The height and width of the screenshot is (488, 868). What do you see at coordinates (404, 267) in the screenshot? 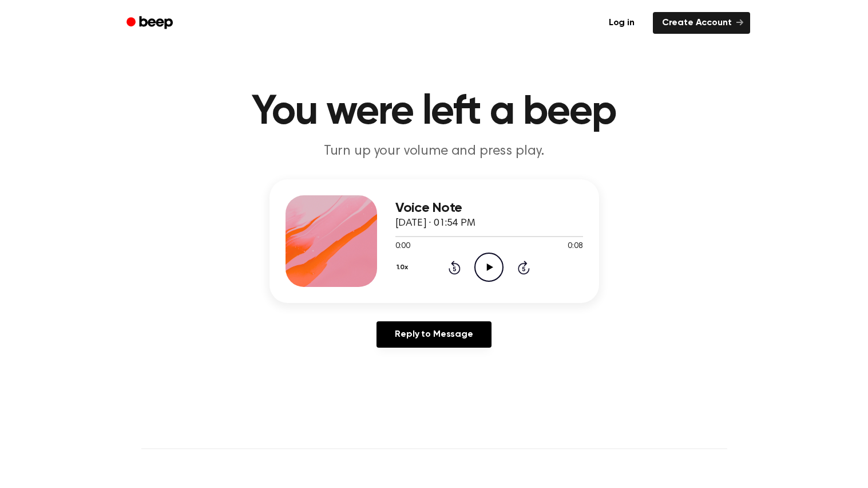
I see `button: 1.0x` at bounding box center [404, 267].